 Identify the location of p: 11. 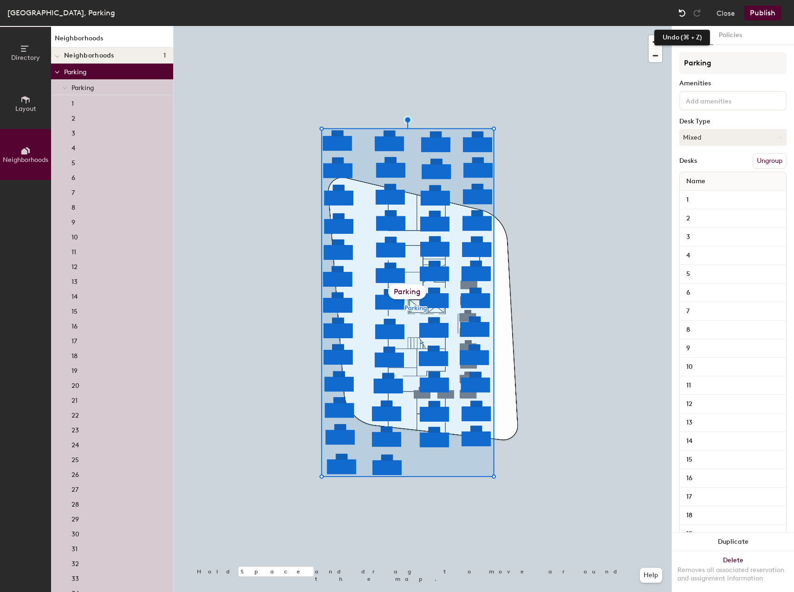
(74, 251).